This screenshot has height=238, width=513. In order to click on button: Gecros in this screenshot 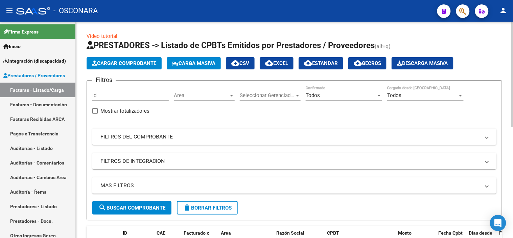, I will do `click(367, 63)`.